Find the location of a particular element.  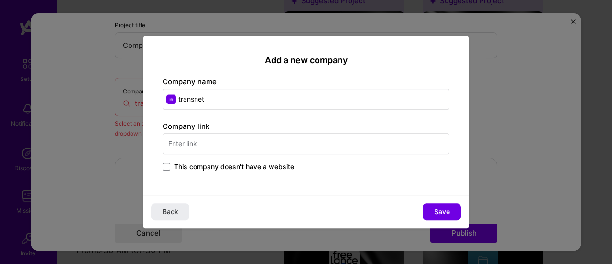

label: Company name is located at coordinates (189, 81).